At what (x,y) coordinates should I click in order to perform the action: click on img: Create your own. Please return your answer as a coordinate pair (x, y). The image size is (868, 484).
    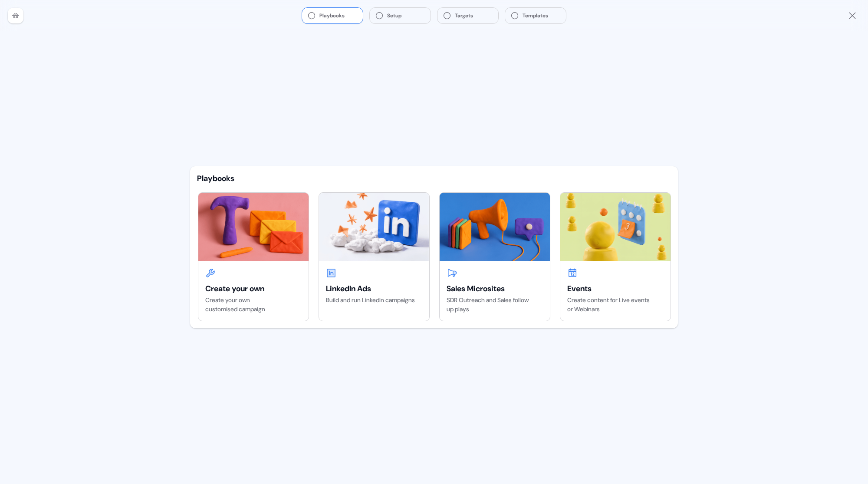
    Looking at the image, I should click on (253, 226).